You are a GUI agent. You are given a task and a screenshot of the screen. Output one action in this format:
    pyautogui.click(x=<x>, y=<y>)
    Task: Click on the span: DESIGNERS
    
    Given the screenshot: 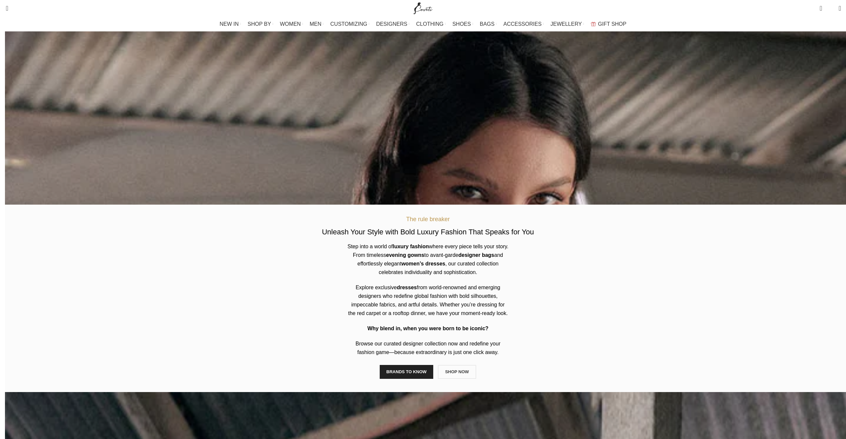 What is the action you would take?
    pyautogui.click(x=392, y=24)
    